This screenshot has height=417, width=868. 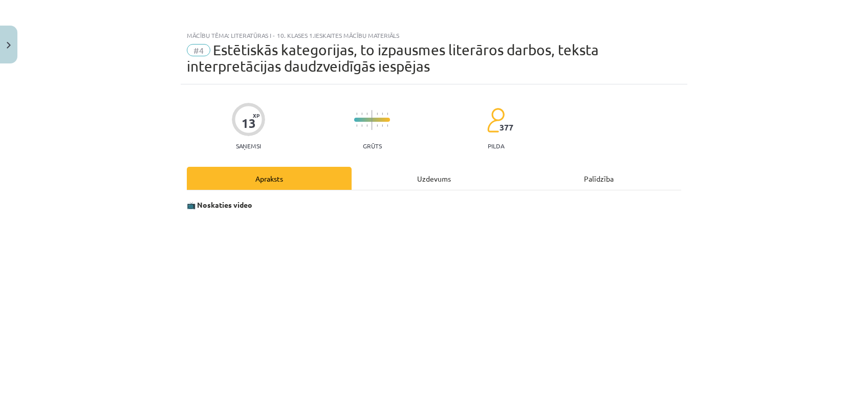 I want to click on p: Saņemsi, so click(x=248, y=146).